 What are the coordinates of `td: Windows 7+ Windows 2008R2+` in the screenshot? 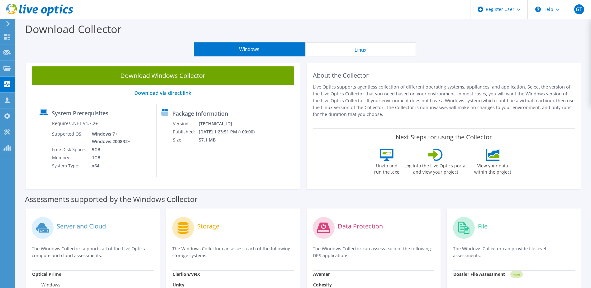 It's located at (109, 138).